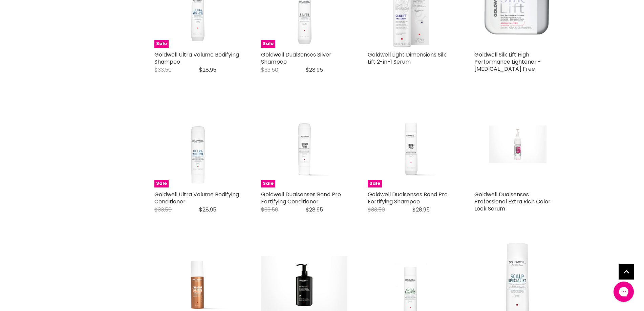 The height and width of the screenshot is (311, 644). I want to click on a: Goldwell Dualsenses Bond Pro Fortifying Conditioner Sale, so click(304, 144).